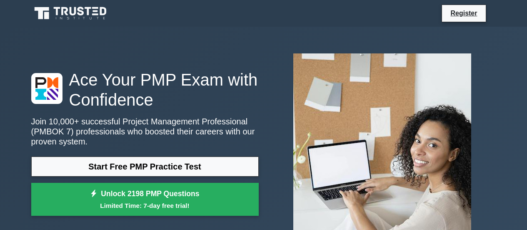  Describe the element at coordinates (145, 90) in the screenshot. I see `h1: Ace Your PMP Exam with Confidence` at that location.